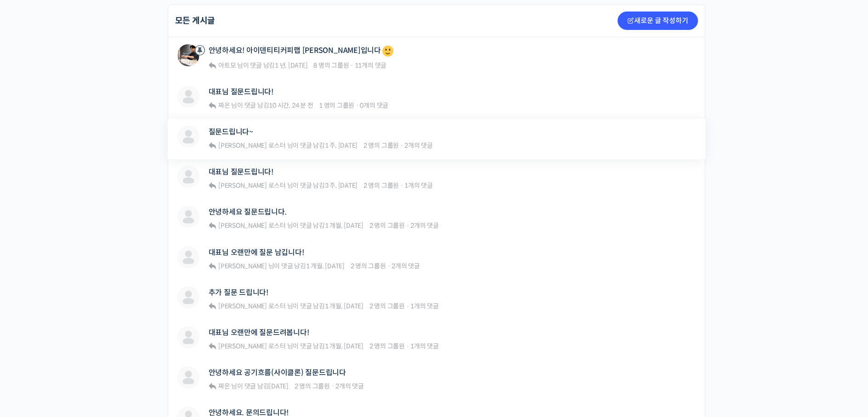 The image size is (868, 417). What do you see at coordinates (259, 332) in the screenshot?
I see `a: 대표님 오랜만에 질문드려봅니다!` at bounding box center [259, 332].